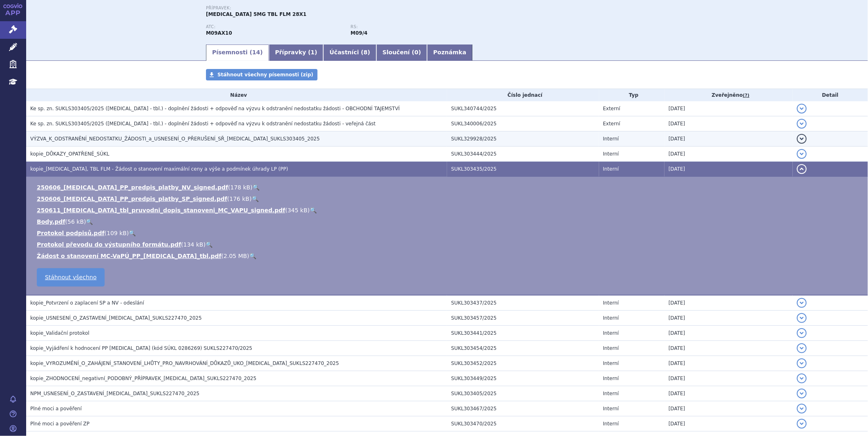  Describe the element at coordinates (75, 222) in the screenshot. I see `span: 56 kB` at that location.